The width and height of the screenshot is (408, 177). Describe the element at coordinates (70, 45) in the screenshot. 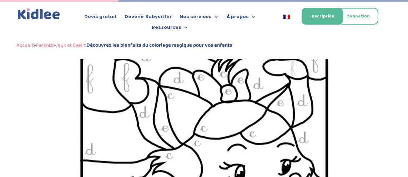

I see `a: Jeux et Eveil` at that location.